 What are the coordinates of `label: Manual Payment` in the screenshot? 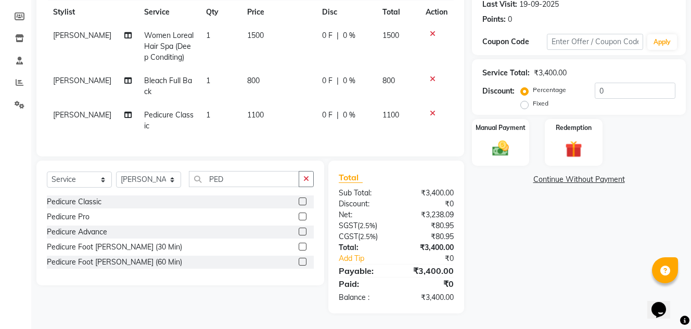 It's located at (500, 128).